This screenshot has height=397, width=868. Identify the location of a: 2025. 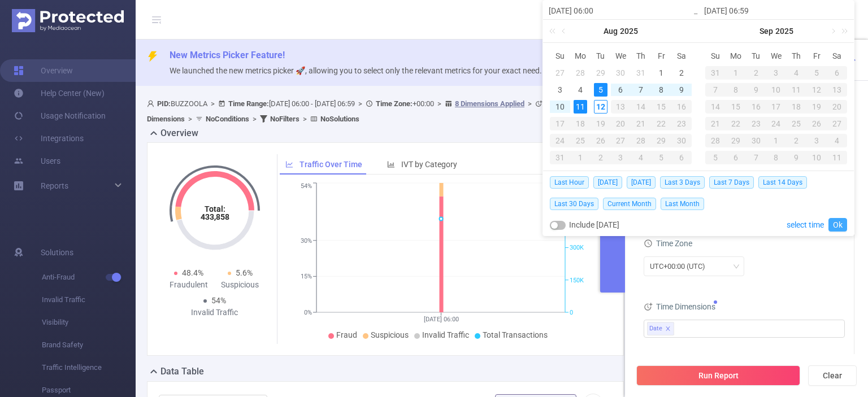
(785, 31).